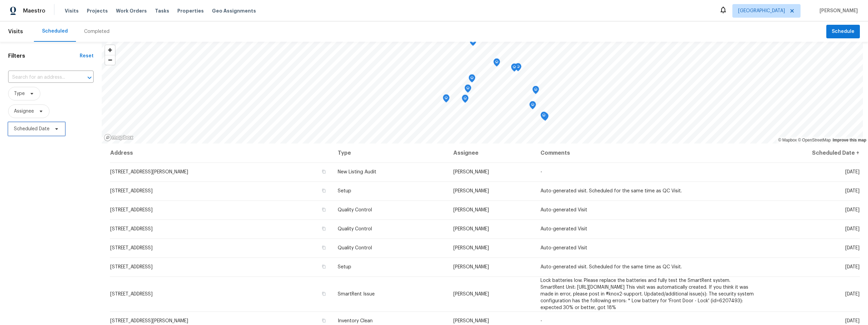  I want to click on span: Assignee, so click(24, 112).